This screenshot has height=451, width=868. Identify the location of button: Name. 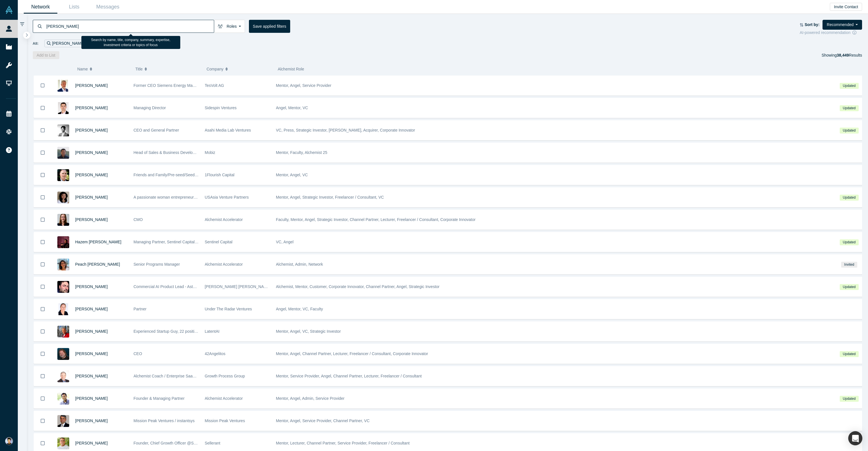
(103, 69).